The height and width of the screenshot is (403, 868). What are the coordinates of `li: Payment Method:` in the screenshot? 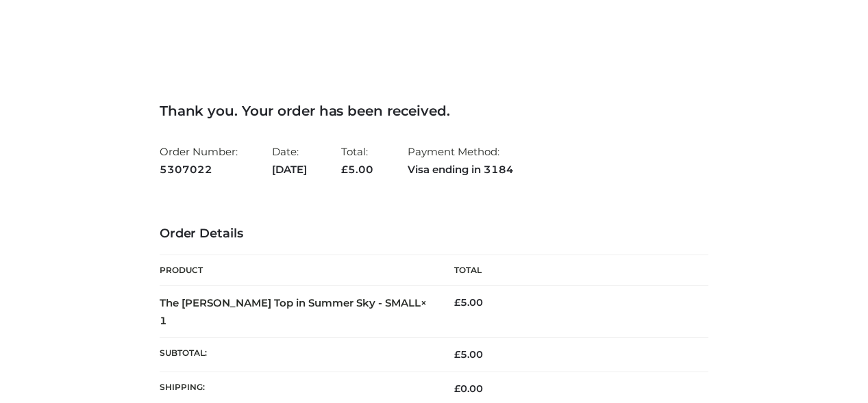 It's located at (461, 161).